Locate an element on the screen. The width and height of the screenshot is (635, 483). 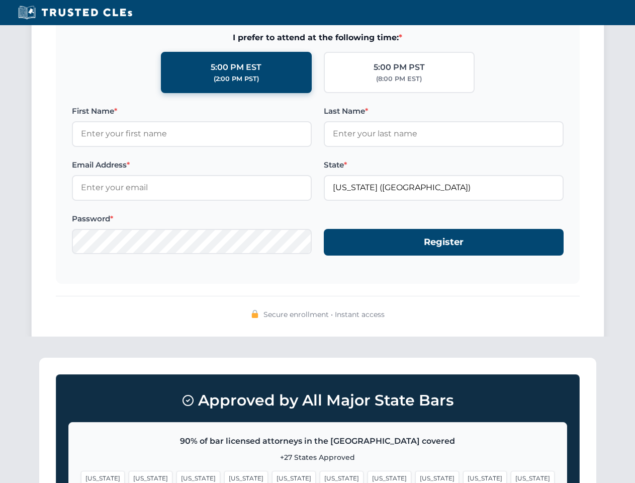
div: 5:00 PM EST is located at coordinates (236, 67).